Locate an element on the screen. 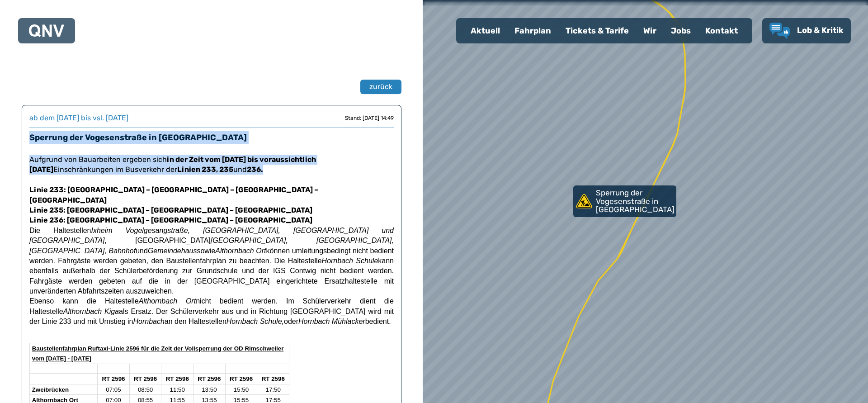 Image resolution: width=868 pixels, height=403 pixels. div: Kontakt is located at coordinates (722, 31).